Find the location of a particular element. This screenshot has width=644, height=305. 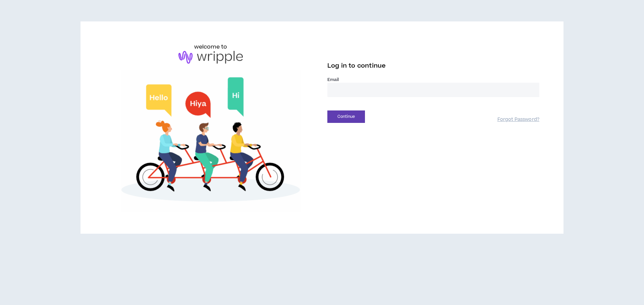

a: Forgot Password? is located at coordinates (518, 120).